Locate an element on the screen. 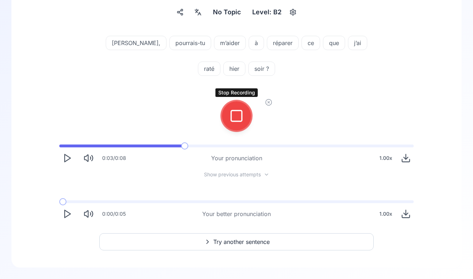 This screenshot has height=279, width=473. div: Level: B2 is located at coordinates (267, 12).